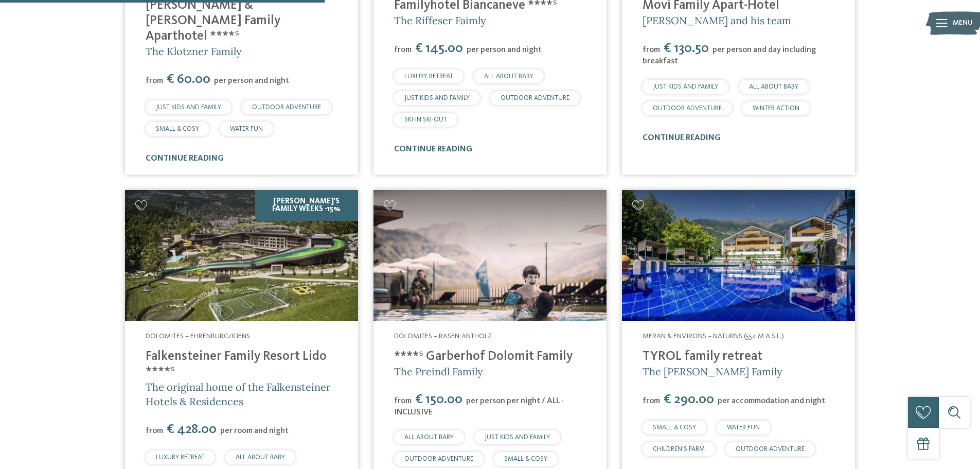 The image size is (980, 469). Describe the element at coordinates (193, 51) in the screenshot. I see `span: The Klotzner Family` at that location.